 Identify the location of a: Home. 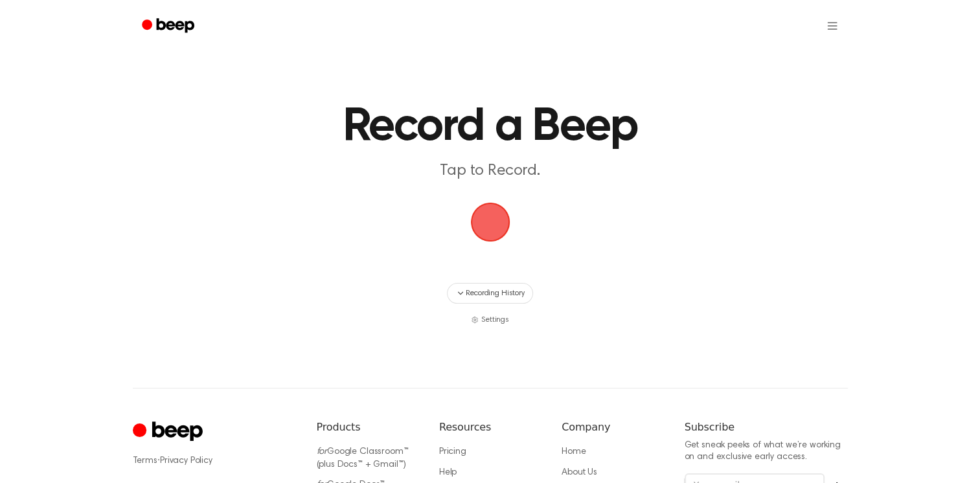
(573, 452).